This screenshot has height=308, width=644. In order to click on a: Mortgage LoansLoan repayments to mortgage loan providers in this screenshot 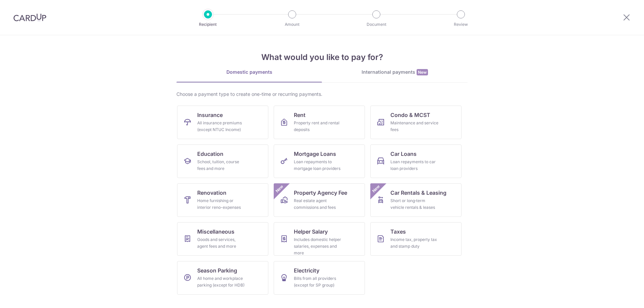, I will do `click(319, 161)`.